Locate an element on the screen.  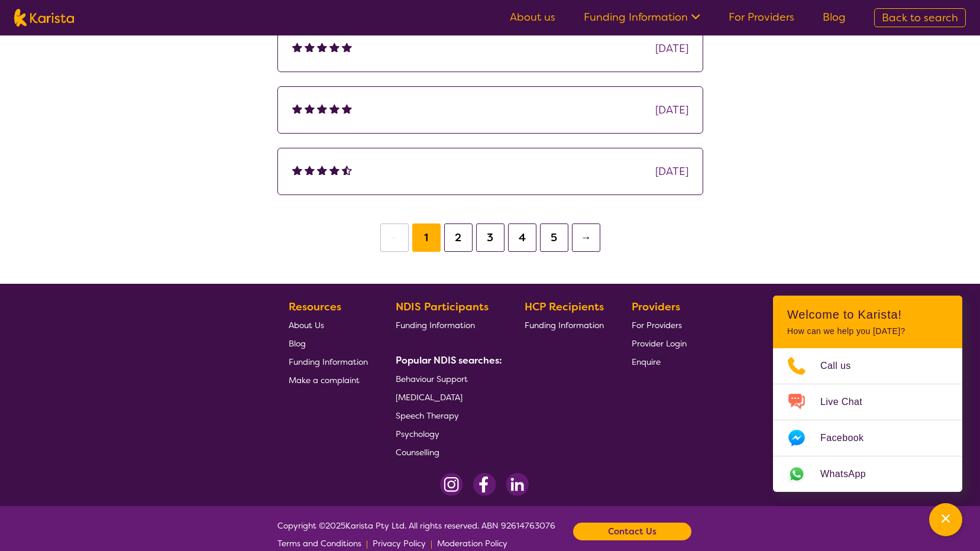
b: Popular NDIS searches: is located at coordinates (449, 360).